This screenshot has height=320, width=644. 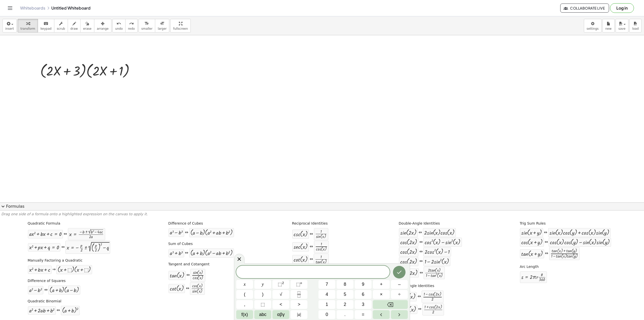 I want to click on span: 4, so click(x=327, y=294).